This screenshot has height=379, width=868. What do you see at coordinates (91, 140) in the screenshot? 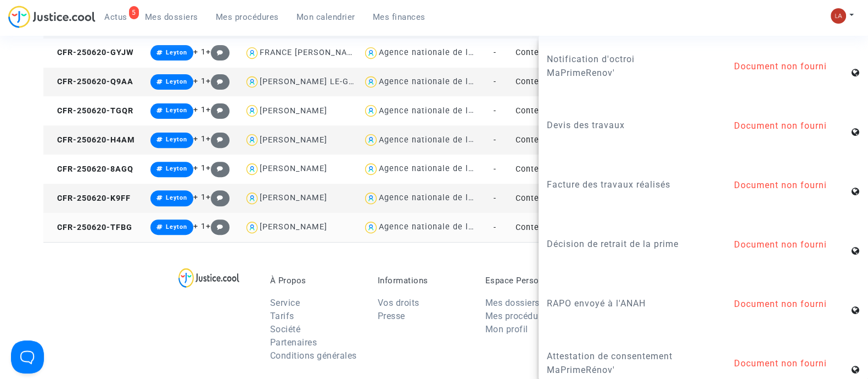
I see `span: CFR-250620-H4AM` at bounding box center [91, 140].